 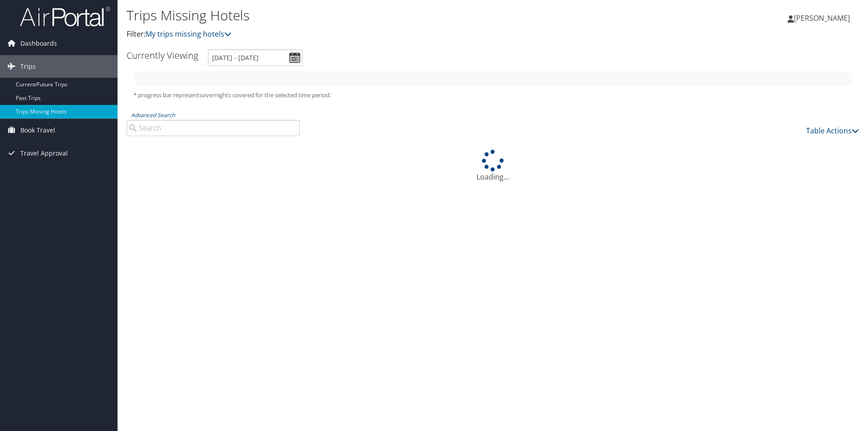 I want to click on h3: Currently Viewing, so click(x=163, y=55).